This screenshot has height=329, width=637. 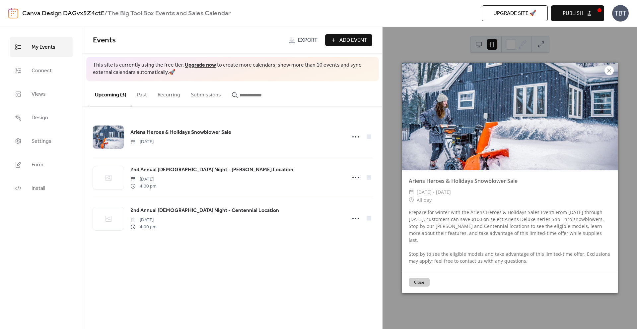 What do you see at coordinates (38, 188) in the screenshot?
I see `span: Install` at bounding box center [38, 188].